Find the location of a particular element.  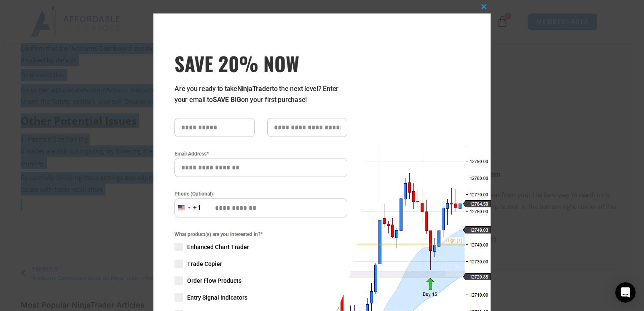

span: Order Flow Products is located at coordinates (214, 281).